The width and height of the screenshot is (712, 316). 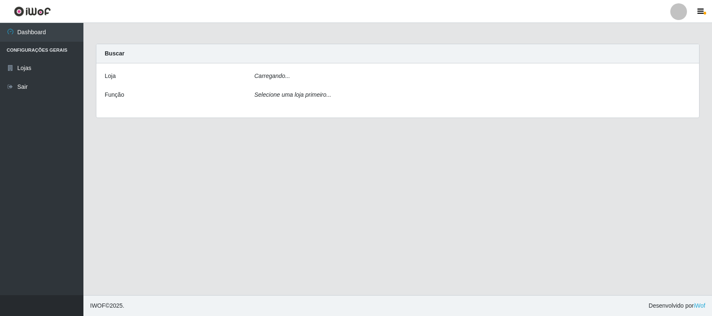 I want to click on a: iWof, so click(x=699, y=306).